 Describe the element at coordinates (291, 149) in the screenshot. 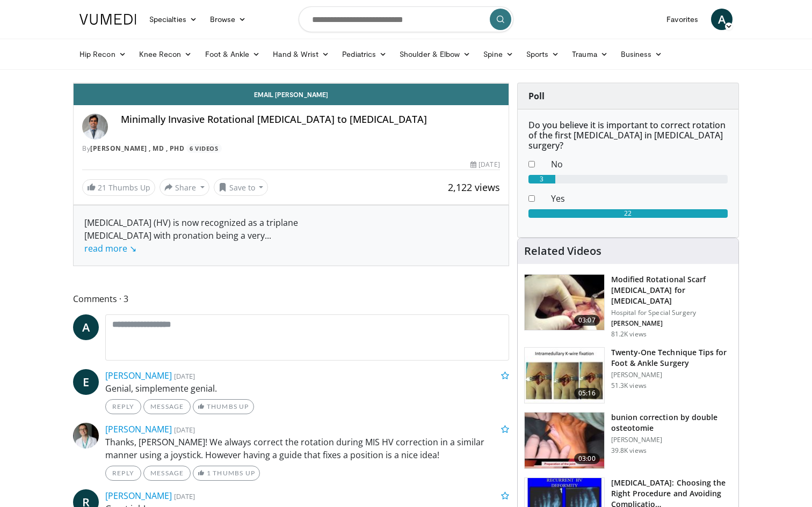

I see `div: By` at that location.